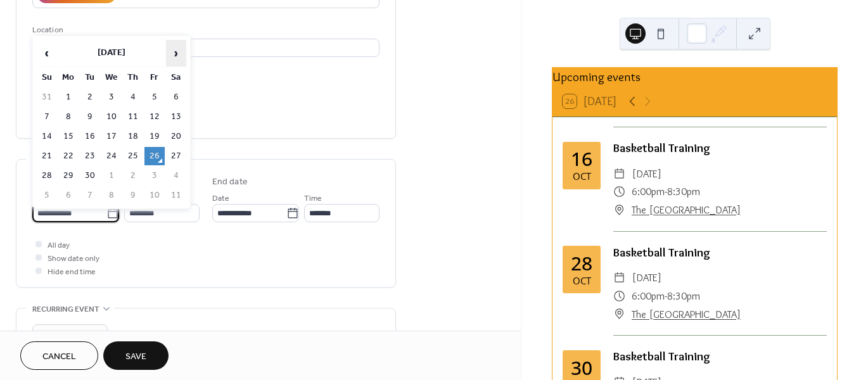  I want to click on td: 19, so click(155, 136).